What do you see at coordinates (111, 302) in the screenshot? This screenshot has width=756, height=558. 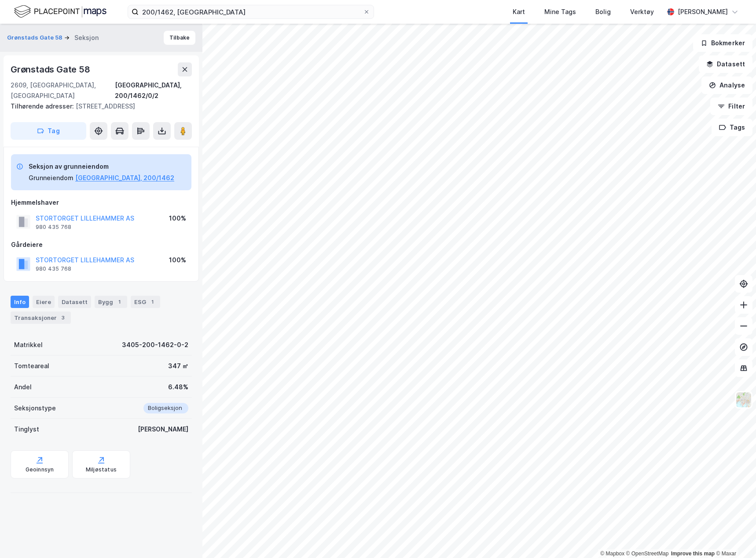 I see `div: Bygg` at bounding box center [111, 302].